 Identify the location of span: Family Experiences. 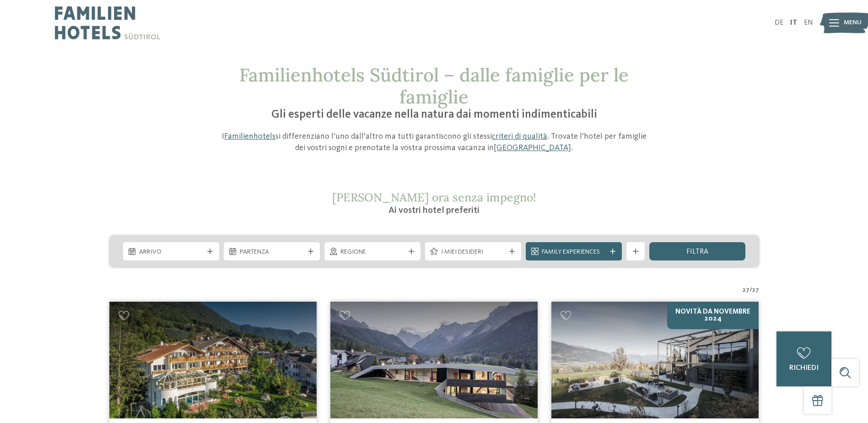
(574, 252).